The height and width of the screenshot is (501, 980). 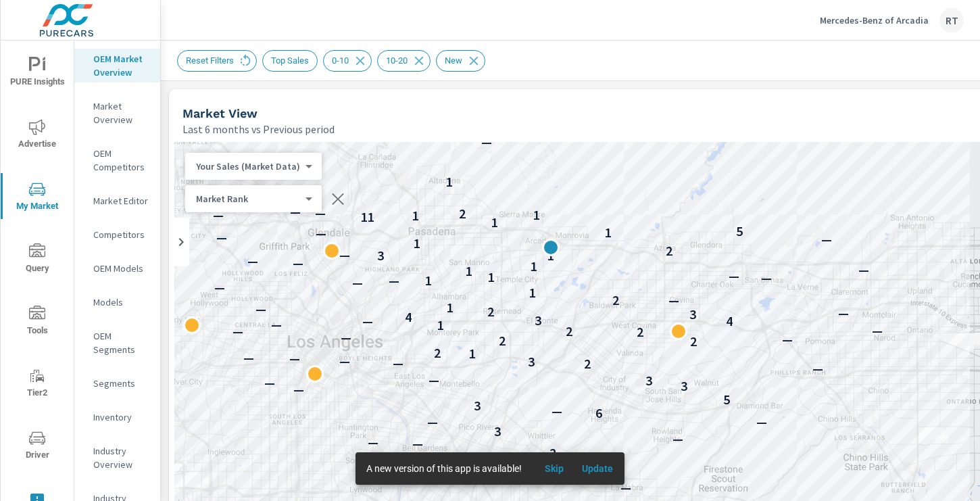 I want to click on p: OEM Competitors, so click(x=121, y=160).